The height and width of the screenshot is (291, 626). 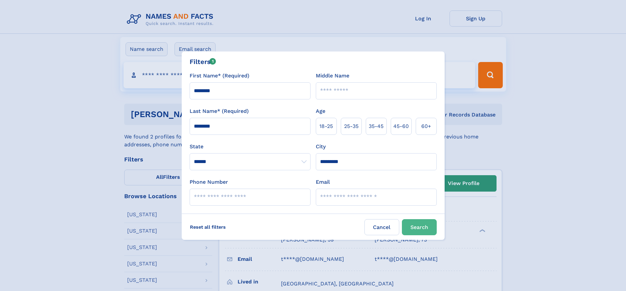 I want to click on span: 25‑35, so click(x=351, y=126).